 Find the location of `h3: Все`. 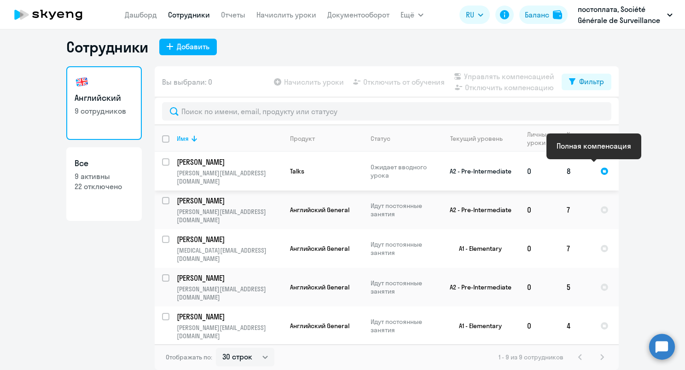

h3: Все is located at coordinates (104, 163).